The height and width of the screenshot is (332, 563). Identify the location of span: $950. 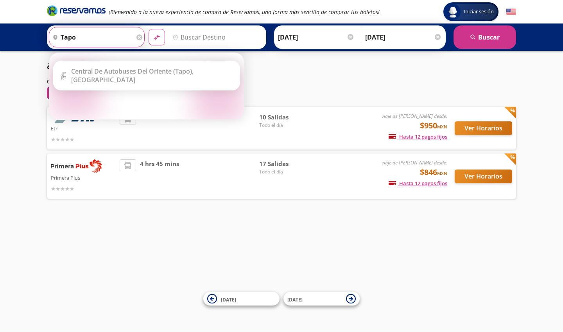
(434, 126).